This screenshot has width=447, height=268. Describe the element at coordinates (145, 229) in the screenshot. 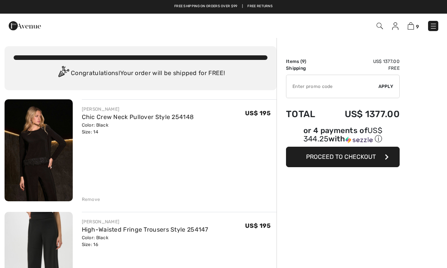

I see `a: High-Waisted Fringe Trousers Style 254147` at that location.